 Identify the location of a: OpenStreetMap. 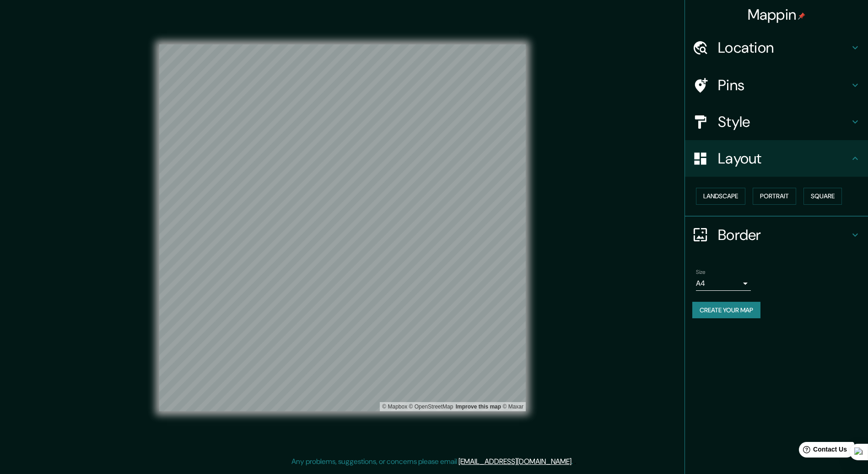
(431, 406).